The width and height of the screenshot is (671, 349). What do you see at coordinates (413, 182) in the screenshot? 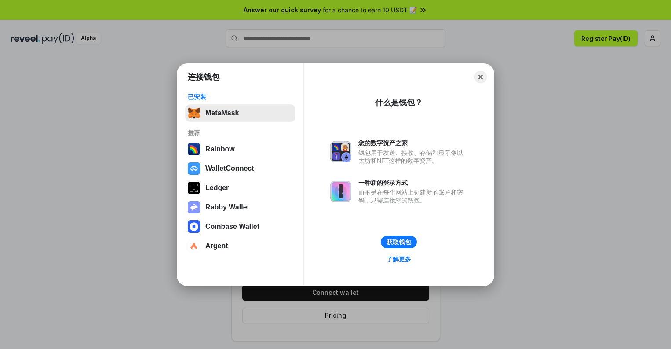
I see `div: 一种新的登录方式` at bounding box center [413, 182].